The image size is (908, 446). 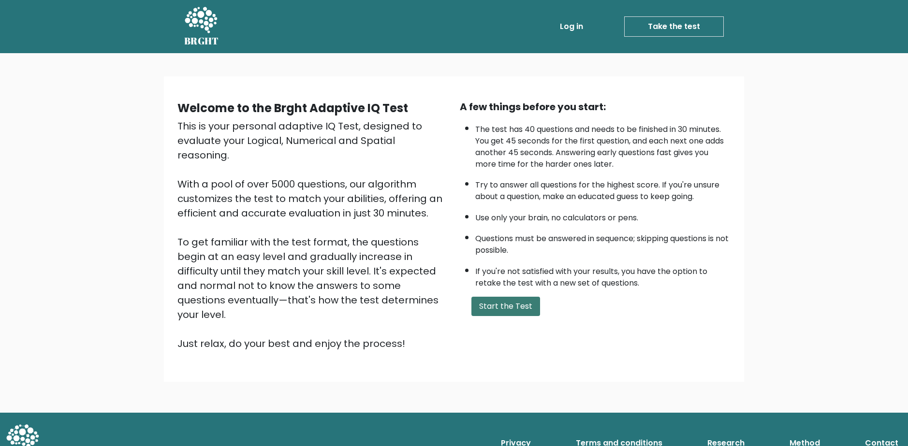 What do you see at coordinates (293, 108) in the screenshot?
I see `b: Welcome to the Brght Adaptive IQ Test` at bounding box center [293, 108].